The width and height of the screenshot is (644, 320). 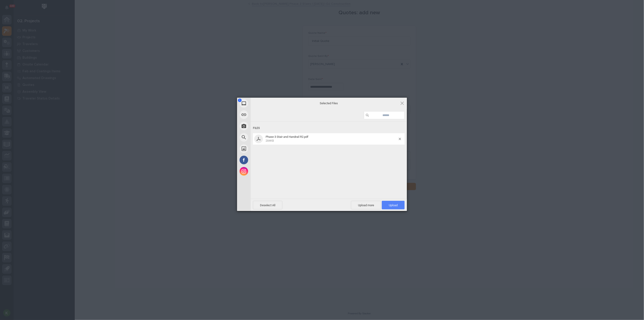 What do you see at coordinates (329, 128) in the screenshot?
I see `div: Files` at bounding box center [329, 128].